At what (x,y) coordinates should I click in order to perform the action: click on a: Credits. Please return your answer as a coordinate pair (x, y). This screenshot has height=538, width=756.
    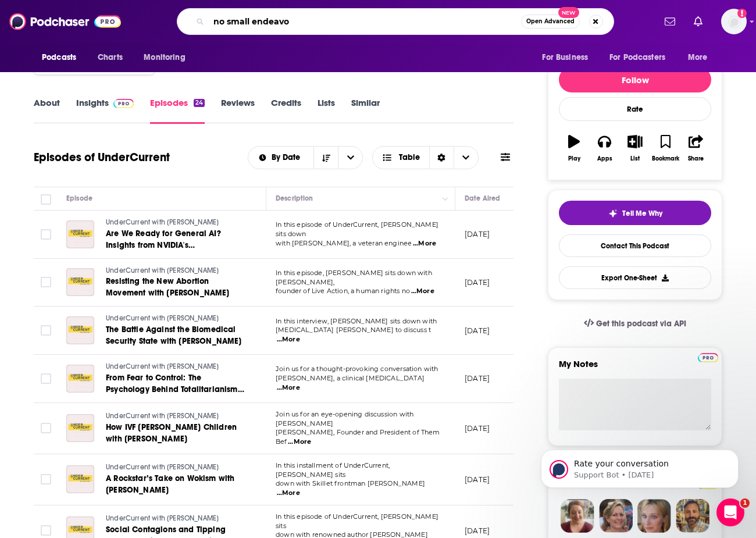
    Looking at the image, I should click on (286, 110).